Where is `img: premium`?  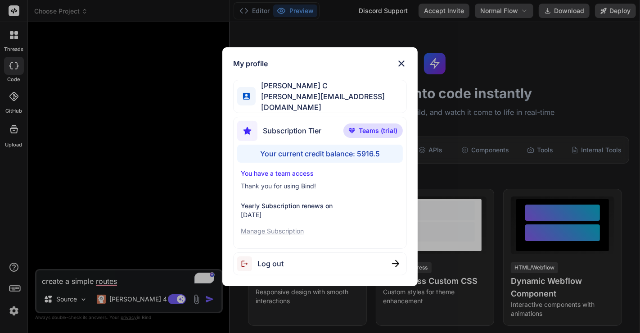
img: premium is located at coordinates (352, 131).